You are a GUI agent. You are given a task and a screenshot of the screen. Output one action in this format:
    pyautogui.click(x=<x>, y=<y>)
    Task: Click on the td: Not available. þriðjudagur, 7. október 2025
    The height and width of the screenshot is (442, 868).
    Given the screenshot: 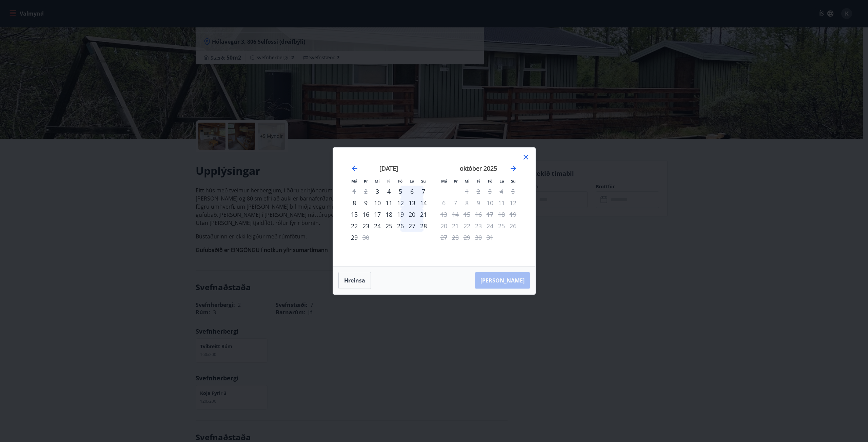 What is the action you would take?
    pyautogui.click(x=456, y=203)
    